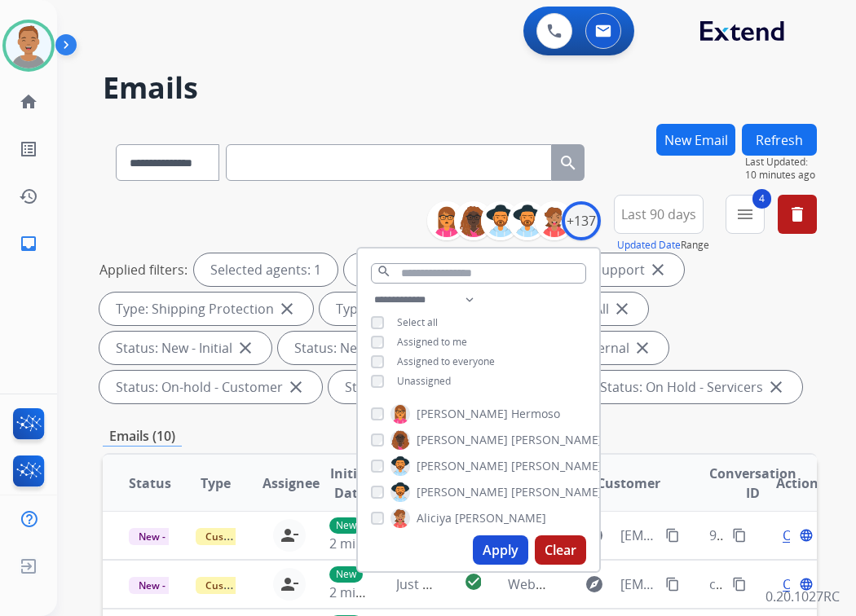 The height and width of the screenshot is (616, 856). Describe the element at coordinates (424, 381) in the screenshot. I see `span: Unassigned` at that location.